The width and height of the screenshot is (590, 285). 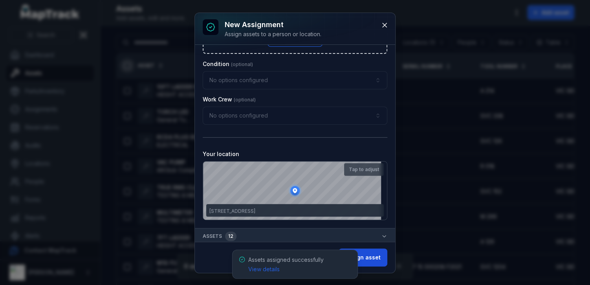 I want to click on h3: New assignment, so click(x=273, y=25).